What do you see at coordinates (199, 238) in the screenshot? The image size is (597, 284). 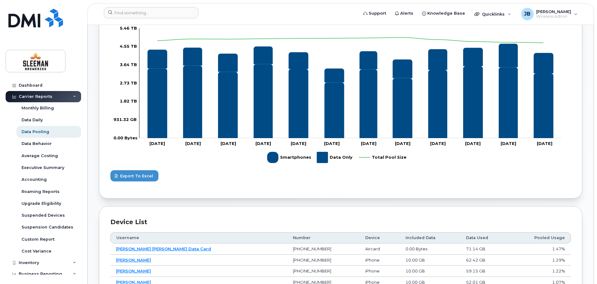 I see `th: Username` at bounding box center [199, 238].